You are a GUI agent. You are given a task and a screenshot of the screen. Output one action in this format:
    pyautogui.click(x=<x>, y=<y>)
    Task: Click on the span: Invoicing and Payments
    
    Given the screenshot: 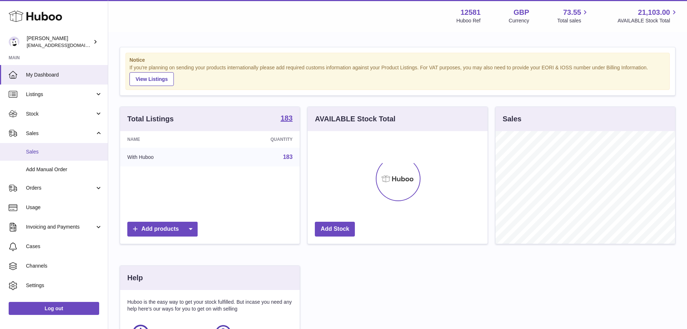 What is the action you would take?
    pyautogui.click(x=60, y=227)
    